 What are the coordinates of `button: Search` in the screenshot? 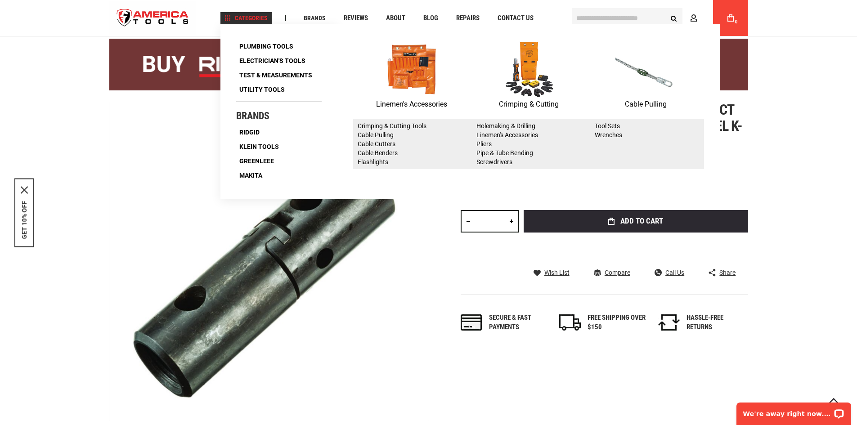 It's located at (674, 18).